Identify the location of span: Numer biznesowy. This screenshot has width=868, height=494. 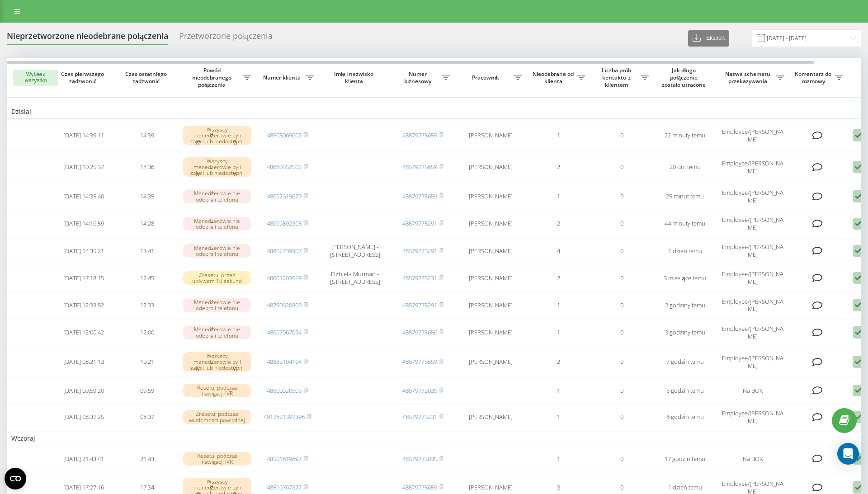
(418, 77).